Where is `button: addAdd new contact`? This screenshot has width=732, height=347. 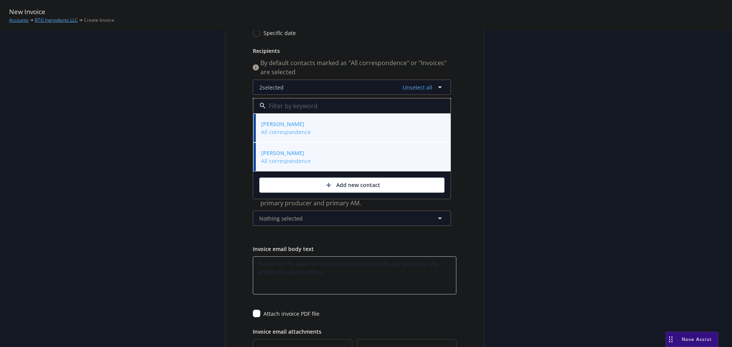 button: addAdd new contact is located at coordinates (352, 185).